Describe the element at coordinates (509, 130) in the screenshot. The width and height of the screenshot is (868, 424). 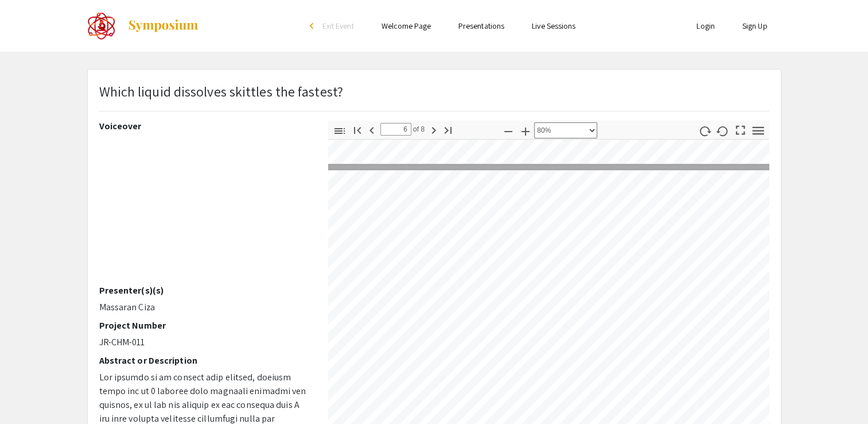
I see `button: Zoom Out` at that location.